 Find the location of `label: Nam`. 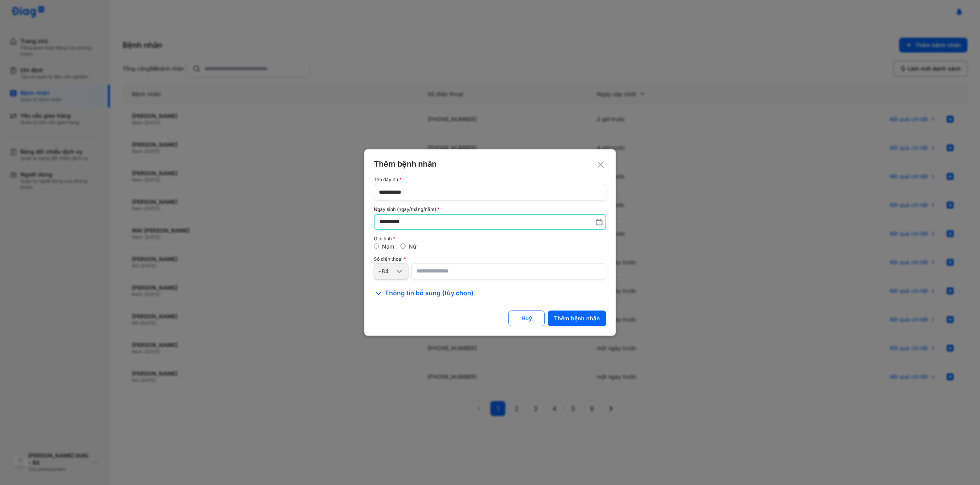

label: Nam is located at coordinates (388, 246).